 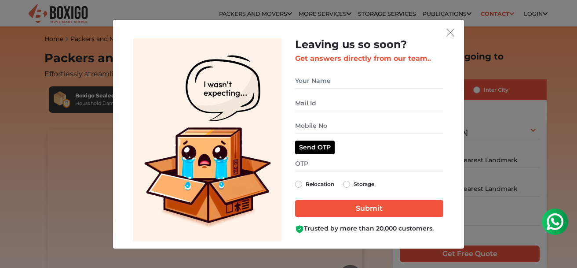 What do you see at coordinates (369, 44) in the screenshot?
I see `h2: Leaving us so soon?` at bounding box center [369, 44].